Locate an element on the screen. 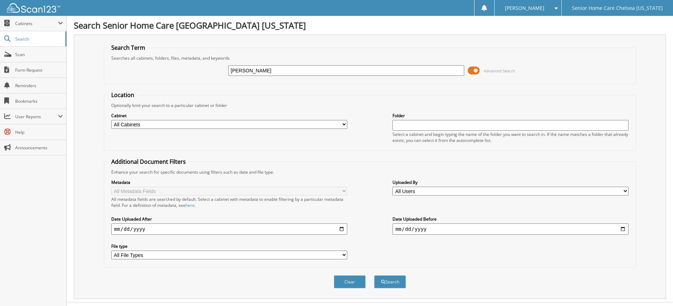 The width and height of the screenshot is (673, 306). span: Scan is located at coordinates (39, 54).